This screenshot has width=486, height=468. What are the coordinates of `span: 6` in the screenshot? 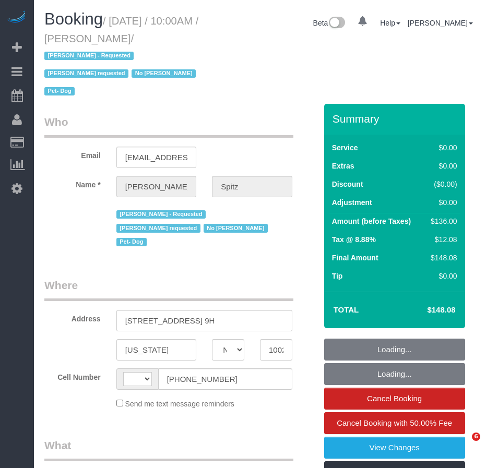 It's located at (476, 437).